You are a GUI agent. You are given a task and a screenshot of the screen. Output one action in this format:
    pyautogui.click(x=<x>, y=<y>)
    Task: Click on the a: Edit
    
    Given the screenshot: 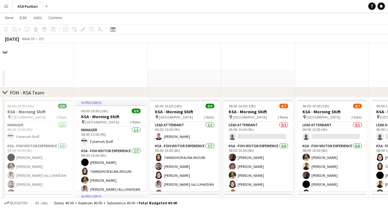 What is the action you would take?
    pyautogui.click(x=23, y=18)
    